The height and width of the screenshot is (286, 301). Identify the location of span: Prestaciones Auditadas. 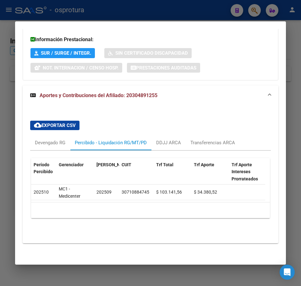
(166, 68).